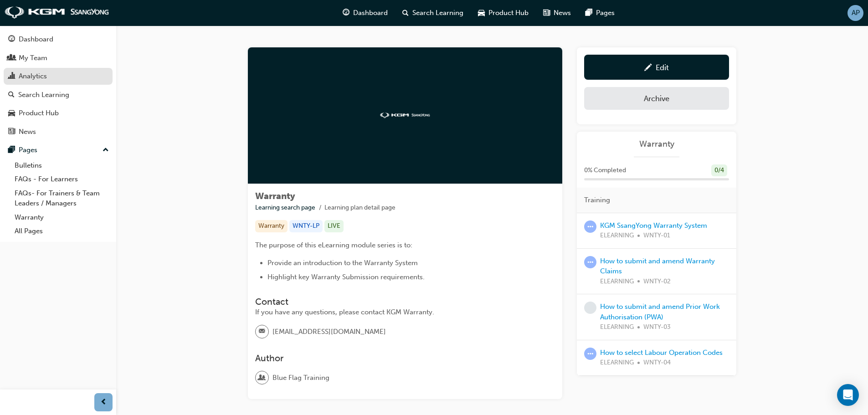 Image resolution: width=868 pixels, height=415 pixels. What do you see at coordinates (262, 332) in the screenshot?
I see `span: email-icon` at bounding box center [262, 332].